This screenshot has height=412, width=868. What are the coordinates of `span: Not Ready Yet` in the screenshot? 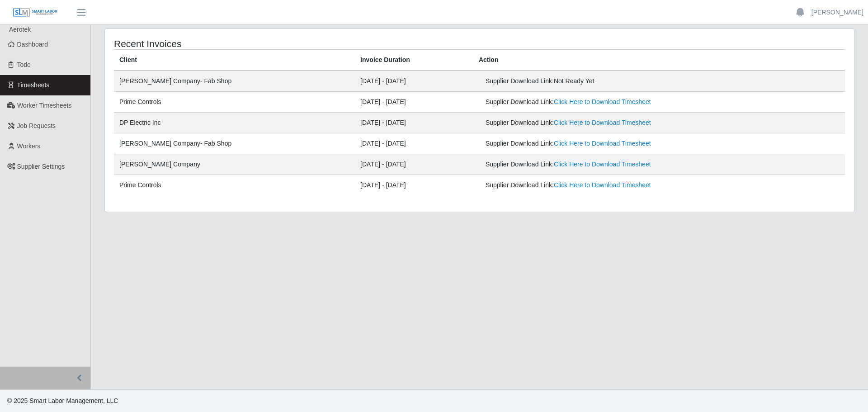 It's located at (574, 81).